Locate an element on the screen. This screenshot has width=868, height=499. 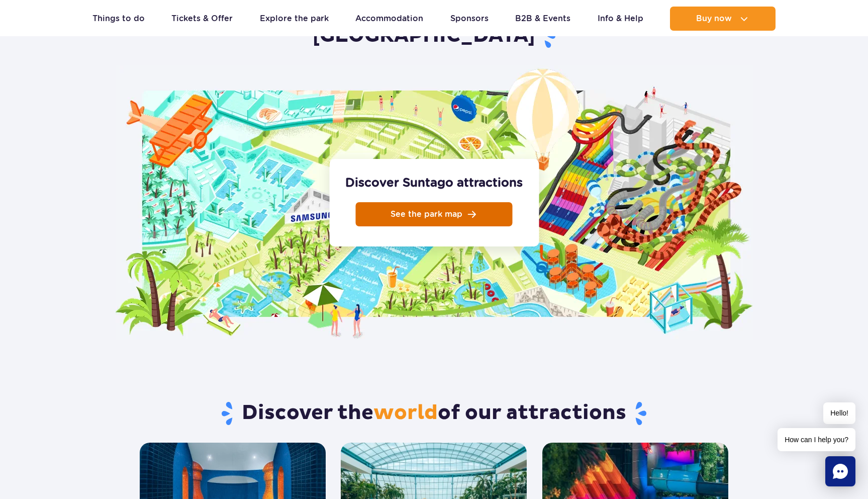
a: Explore the park is located at coordinates (294, 18).